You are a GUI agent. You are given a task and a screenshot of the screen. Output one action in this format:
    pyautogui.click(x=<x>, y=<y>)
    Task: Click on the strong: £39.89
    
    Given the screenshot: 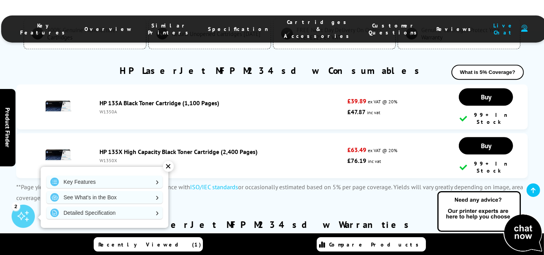 What is the action you would take?
    pyautogui.click(x=357, y=101)
    